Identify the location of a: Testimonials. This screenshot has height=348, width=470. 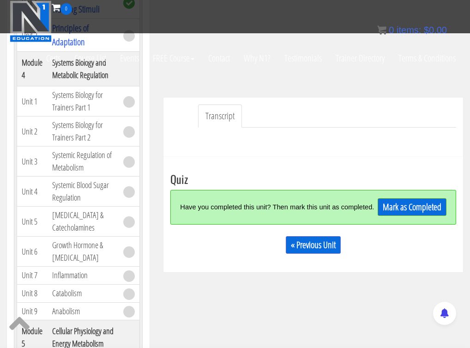
(303, 58).